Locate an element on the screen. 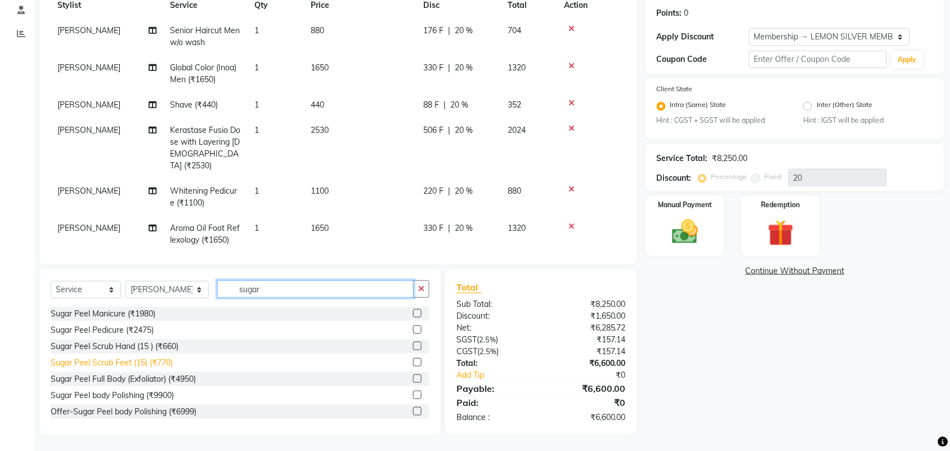  span: 220 F is located at coordinates (433, 191).